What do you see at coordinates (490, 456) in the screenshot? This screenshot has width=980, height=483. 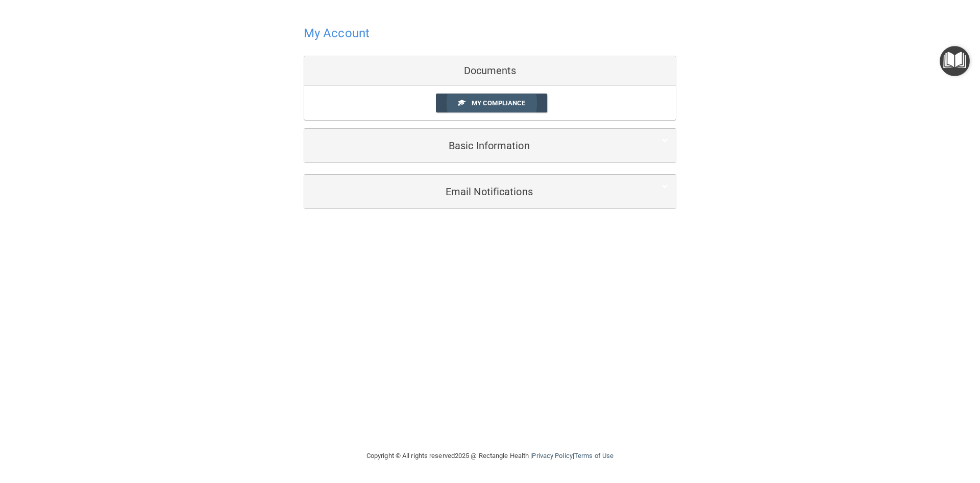 I see `div: Copyright © All rights reserved 2025 @ Rectangle Health | |` at bounding box center [490, 456].